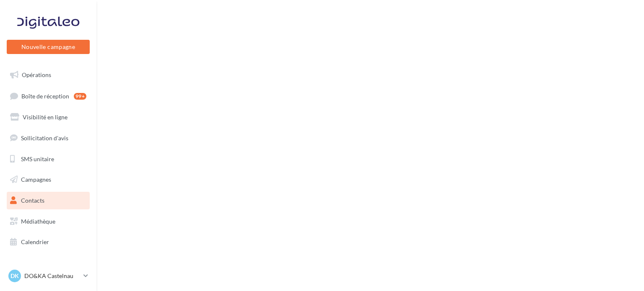 This screenshot has height=291, width=644. Describe the element at coordinates (48, 242) in the screenshot. I see `a: Calendrier` at that location.